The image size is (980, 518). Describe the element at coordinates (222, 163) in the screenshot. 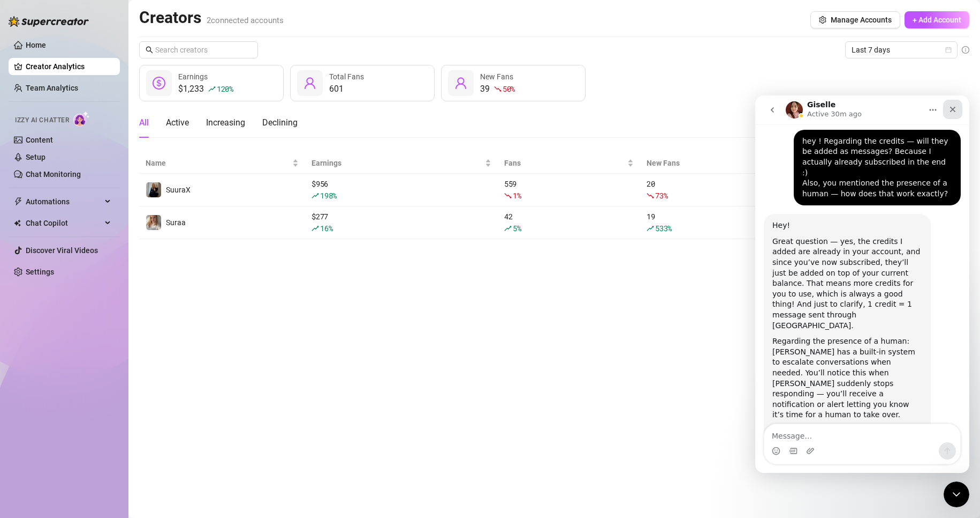

I see `th: Name` at that location.